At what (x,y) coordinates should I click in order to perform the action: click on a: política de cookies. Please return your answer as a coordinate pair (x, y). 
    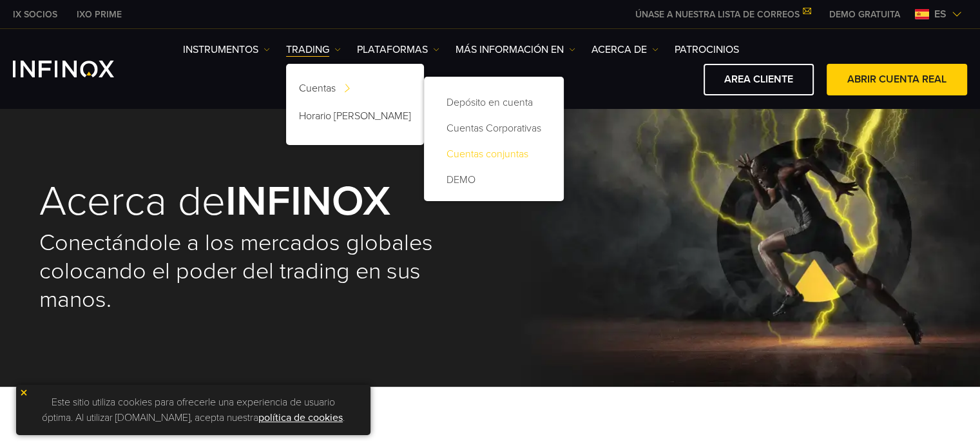
    Looking at the image, I should click on (300, 418).